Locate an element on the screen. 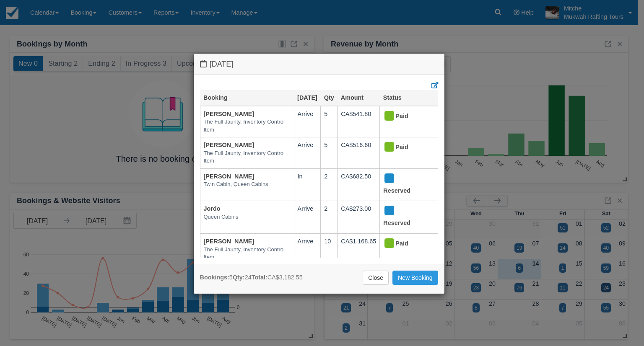  a: New Booking is located at coordinates (415, 278).